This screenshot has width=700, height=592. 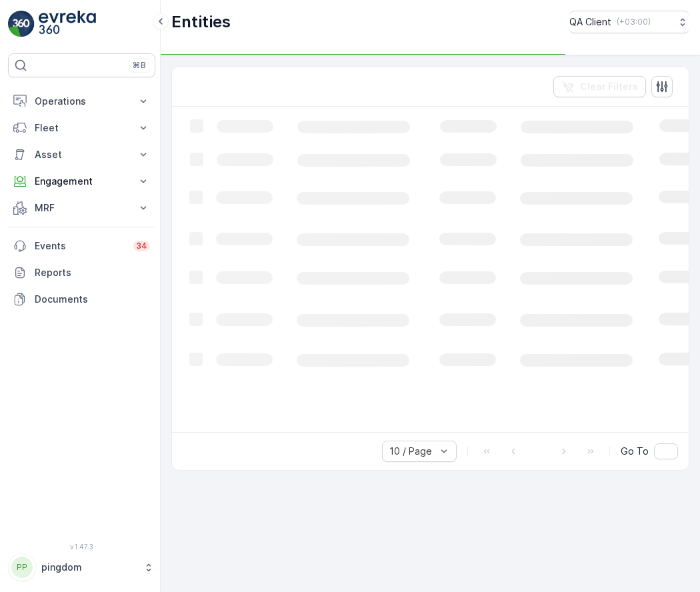 I want to click on button: QA Client(+03:00), so click(x=629, y=22).